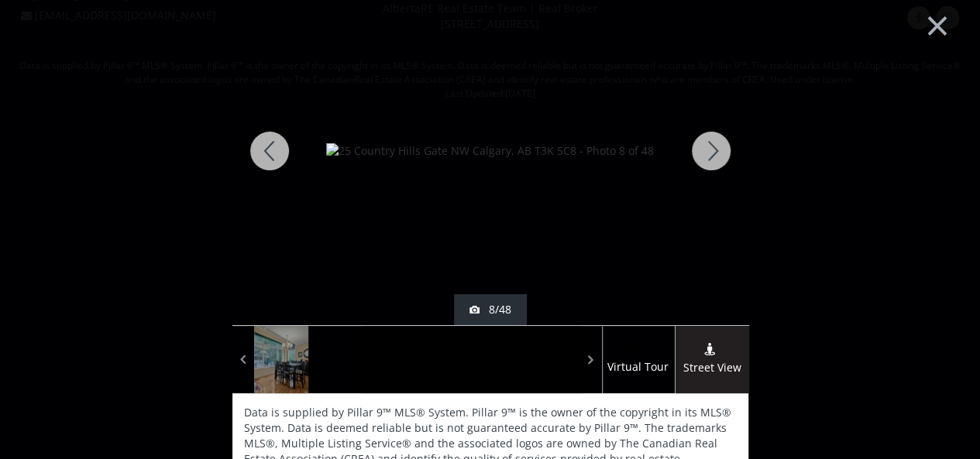 This screenshot has width=980, height=459. Describe the element at coordinates (639, 368) in the screenshot. I see `span: Virtual Tour` at that location.